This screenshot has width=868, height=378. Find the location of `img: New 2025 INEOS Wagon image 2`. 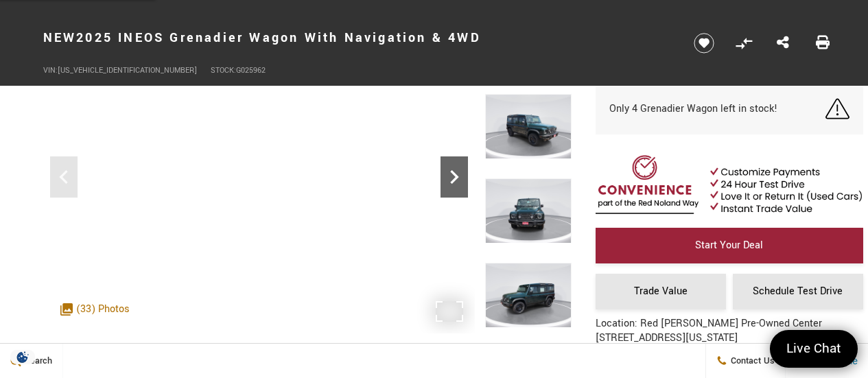

img: New 2025 INEOS Wagon image 2 is located at coordinates (528, 127).